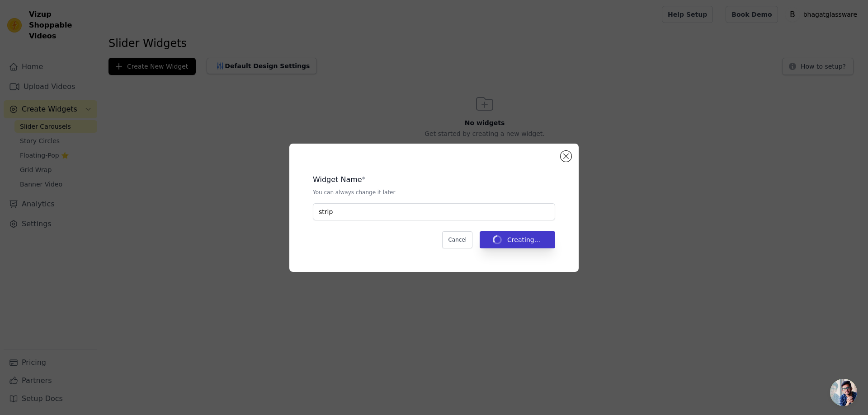  Describe the element at coordinates (457, 240) in the screenshot. I see `button: Cancel` at that location.